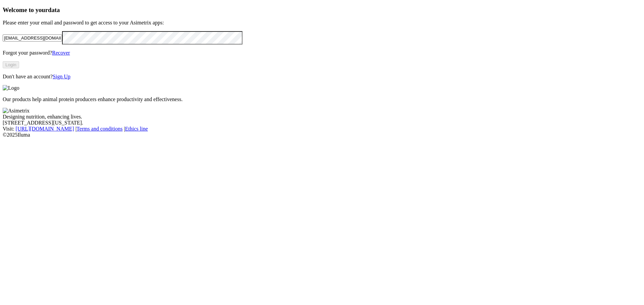  I want to click on p: Please enter your email and password to get access to your Asimetrix apps:, so click(322, 23).